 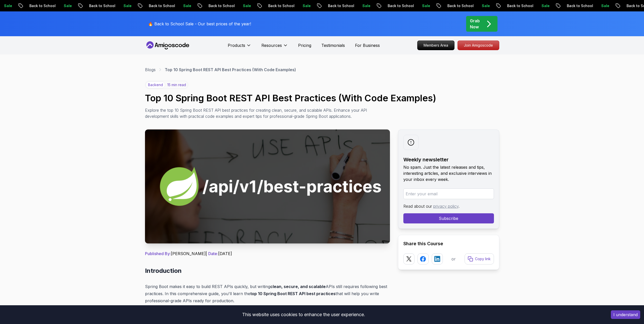 What do you see at coordinates (213, 254) in the screenshot?
I see `span: Date:` at bounding box center [213, 254].